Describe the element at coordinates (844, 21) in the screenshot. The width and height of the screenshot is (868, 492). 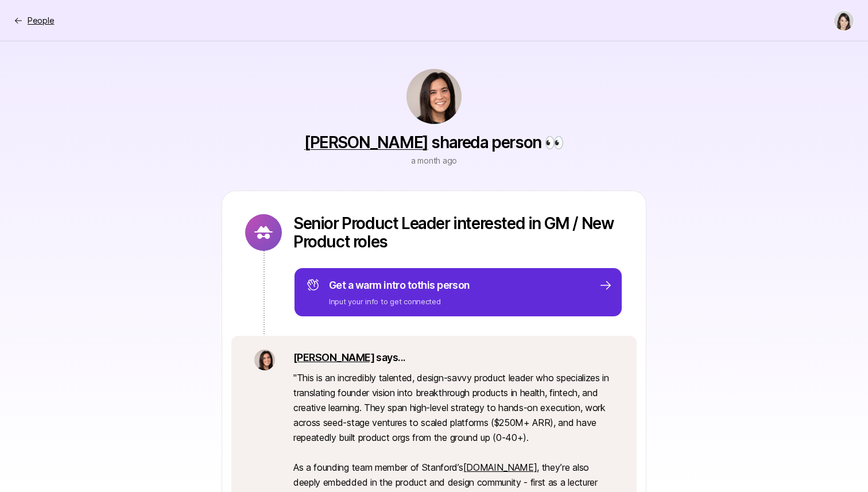
I see `img: Emma Burrows` at that location.